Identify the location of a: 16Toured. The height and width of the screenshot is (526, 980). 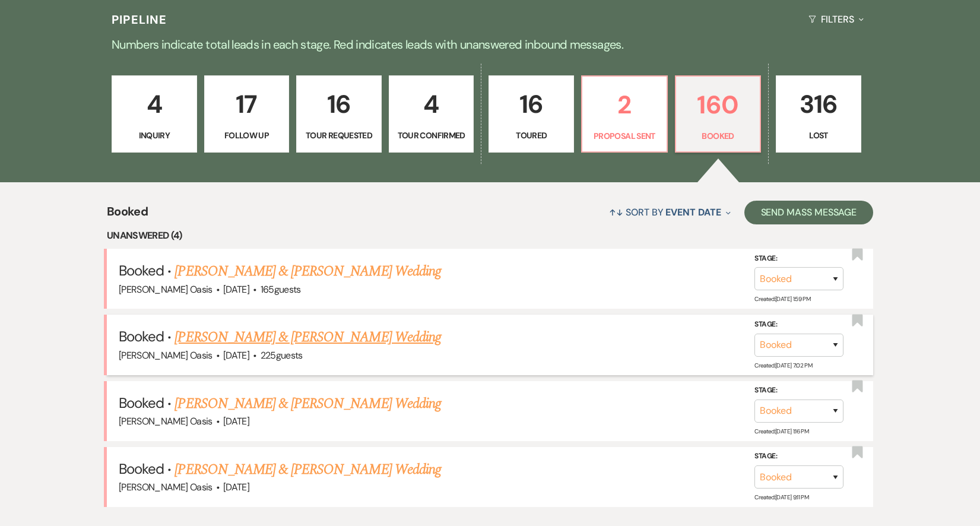
(531, 114).